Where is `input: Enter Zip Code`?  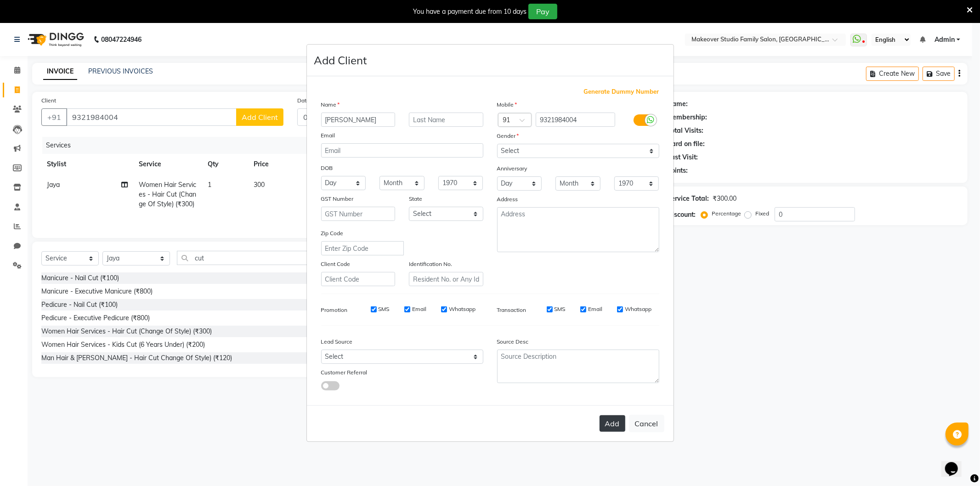
input: Enter Zip Code is located at coordinates (363, 248).